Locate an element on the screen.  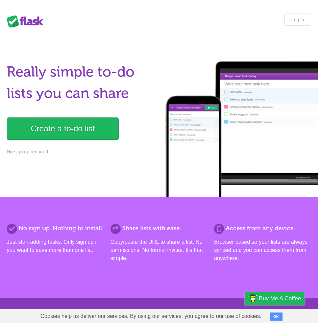
p: Copy/paste the URL to share a list. No permissions. No formal invites. It's that simple. is located at coordinates (159, 250).